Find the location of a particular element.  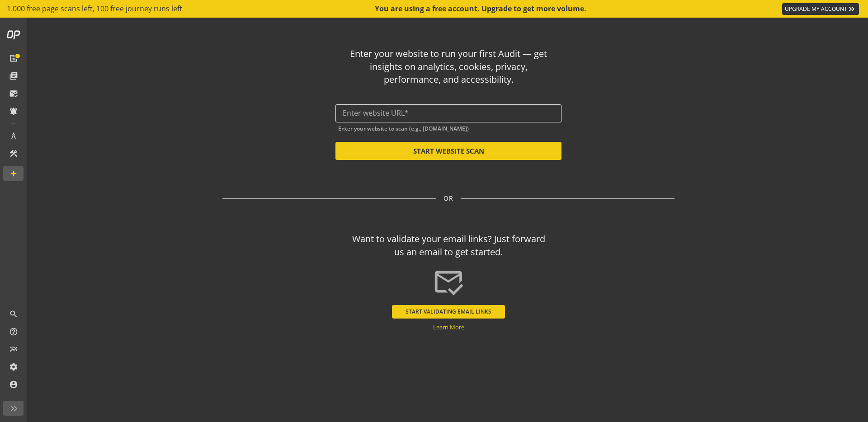

mat-icon: keyboard_double_arrow_right is located at coordinates (852, 9).